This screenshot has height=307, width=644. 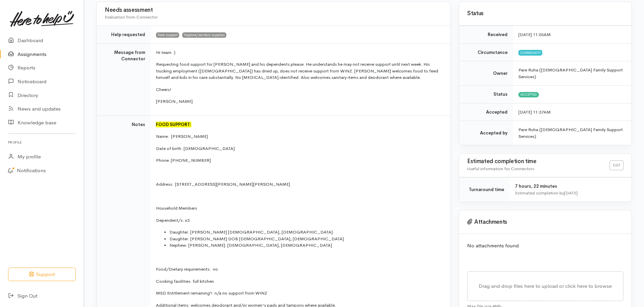 What do you see at coordinates (486, 73) in the screenshot?
I see `td: Owner` at bounding box center [486, 73].